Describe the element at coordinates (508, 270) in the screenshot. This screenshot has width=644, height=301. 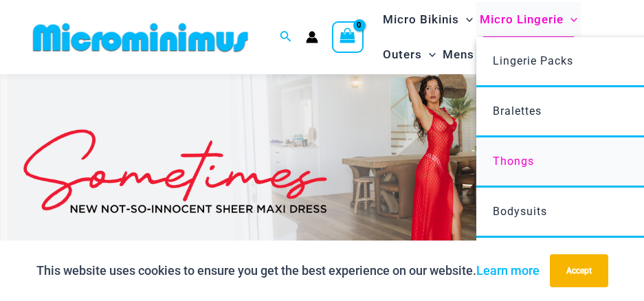
I see `a: Learn more` at that location.